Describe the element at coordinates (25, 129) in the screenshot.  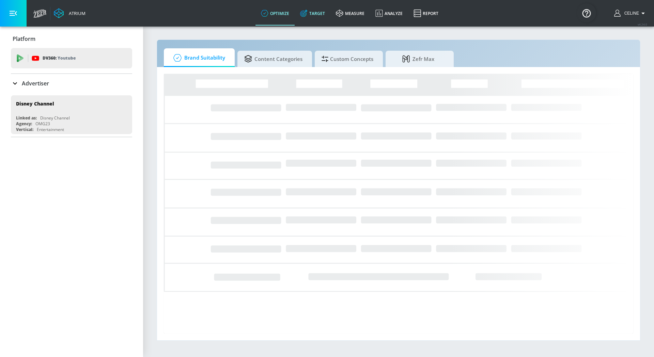
I see `div: Vertical:` at that location.